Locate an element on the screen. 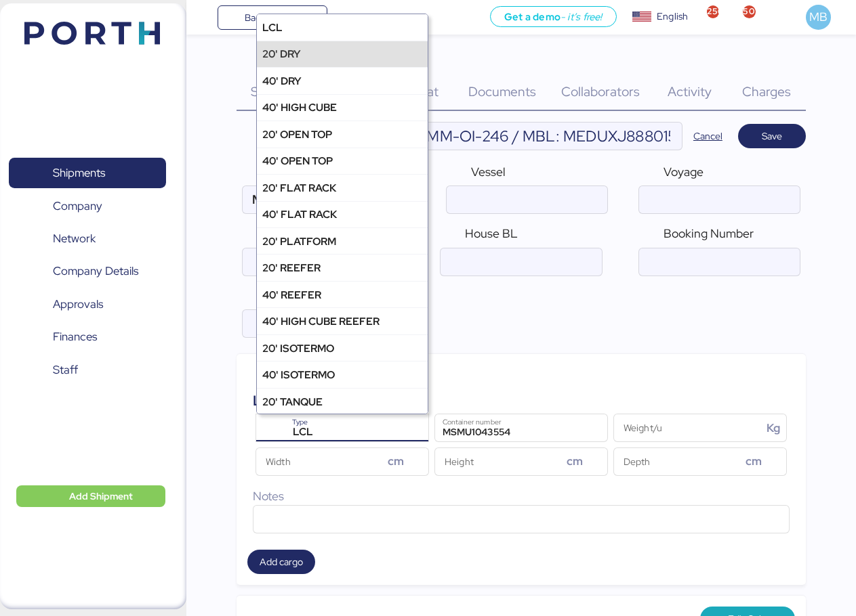 Image resolution: width=856 pixels, height=616 pixels. input: Width is located at coordinates (319, 462).